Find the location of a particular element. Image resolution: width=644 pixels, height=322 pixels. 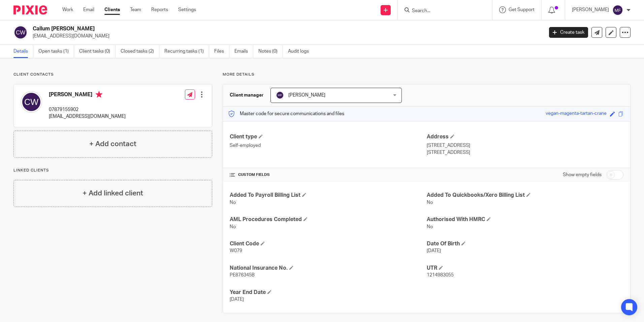

h4: Client type is located at coordinates (328, 137).